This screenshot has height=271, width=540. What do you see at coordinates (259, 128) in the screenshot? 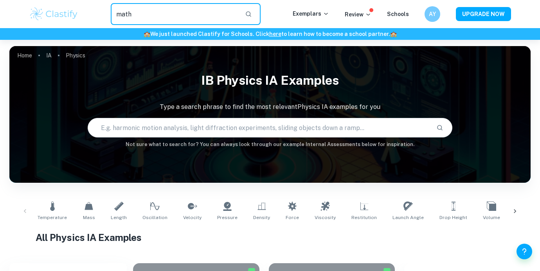
I see `input: E.g. harmonic motion analysis, light diffraction experiments, sliding objects down a ramp...` at bounding box center [259, 128].